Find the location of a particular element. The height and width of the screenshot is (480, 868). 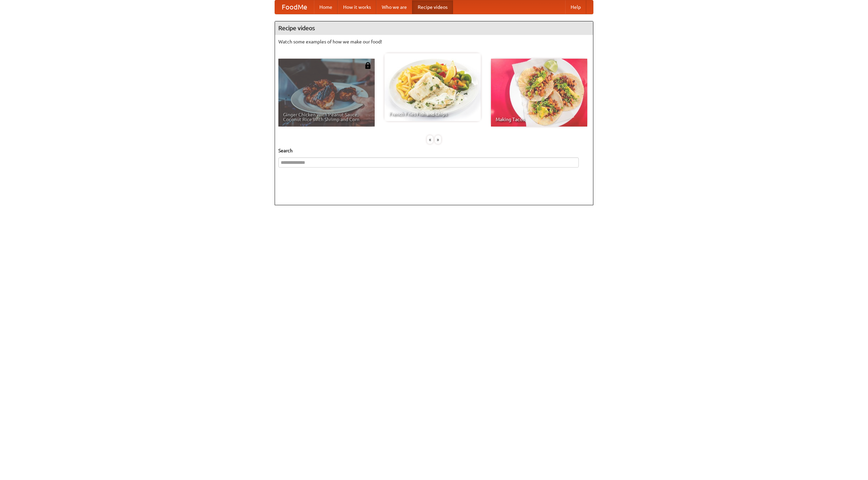

a: Who we are is located at coordinates (394, 7).